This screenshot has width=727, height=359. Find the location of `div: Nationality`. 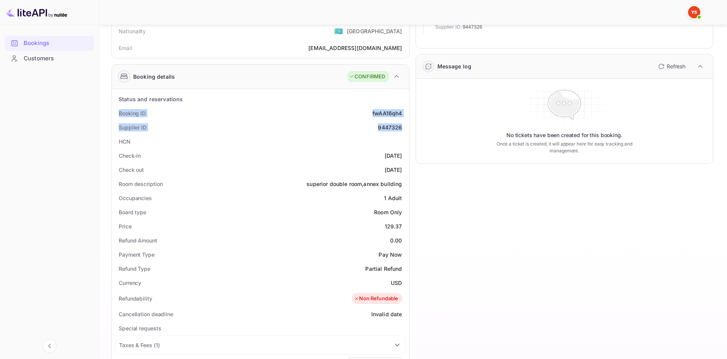

div: Nationality is located at coordinates (132, 31).